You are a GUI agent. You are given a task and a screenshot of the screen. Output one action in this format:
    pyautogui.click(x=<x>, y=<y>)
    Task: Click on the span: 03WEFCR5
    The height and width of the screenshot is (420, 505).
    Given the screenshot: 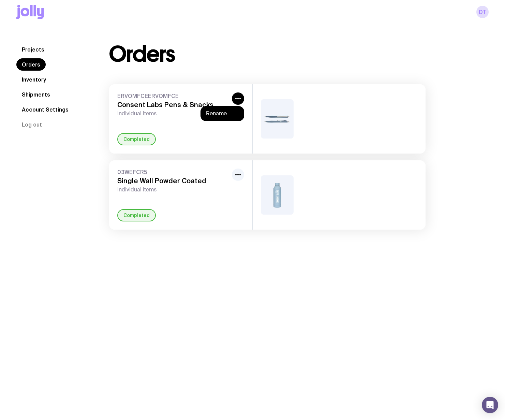 What is the action you would take?
    pyautogui.click(x=173, y=172)
    